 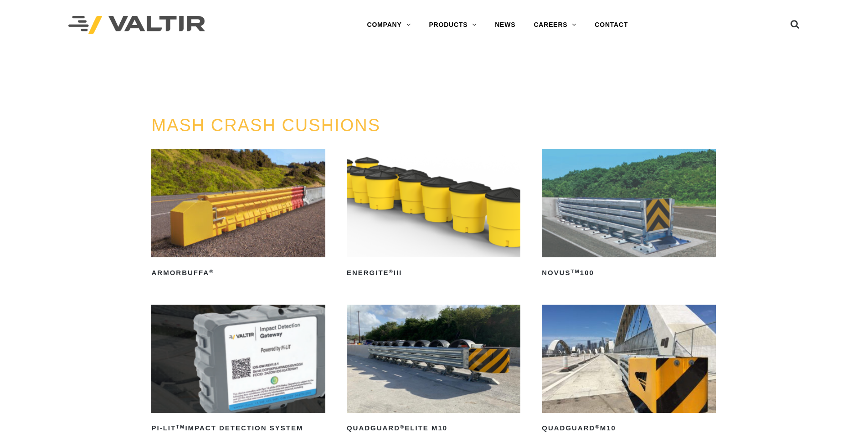 I want to click on a: MASH CRASH CUSHIONS, so click(x=266, y=125).